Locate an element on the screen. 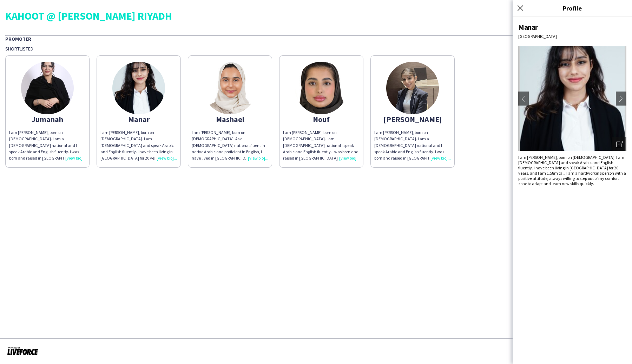 The image size is (632, 364). h3: Profile is located at coordinates (572, 8).